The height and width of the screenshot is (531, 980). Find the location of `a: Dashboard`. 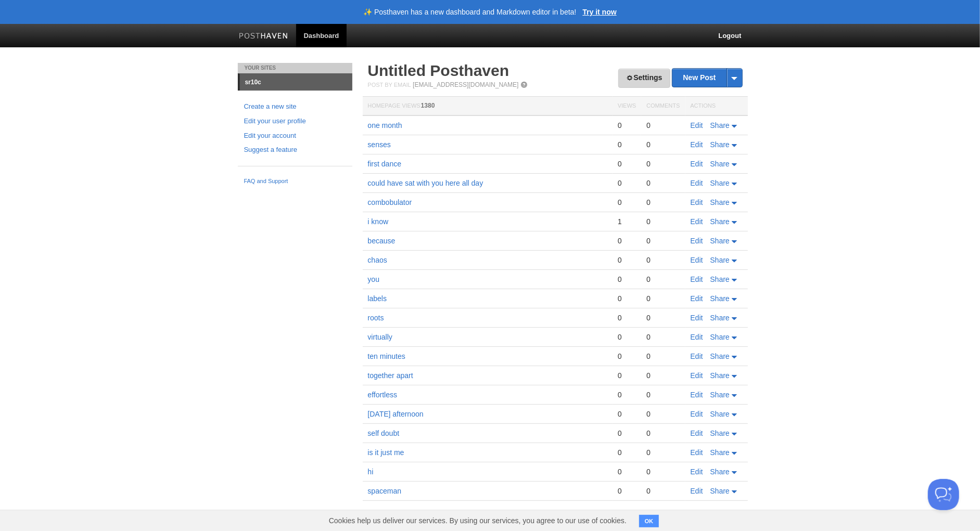

a: Dashboard is located at coordinates (322, 35).